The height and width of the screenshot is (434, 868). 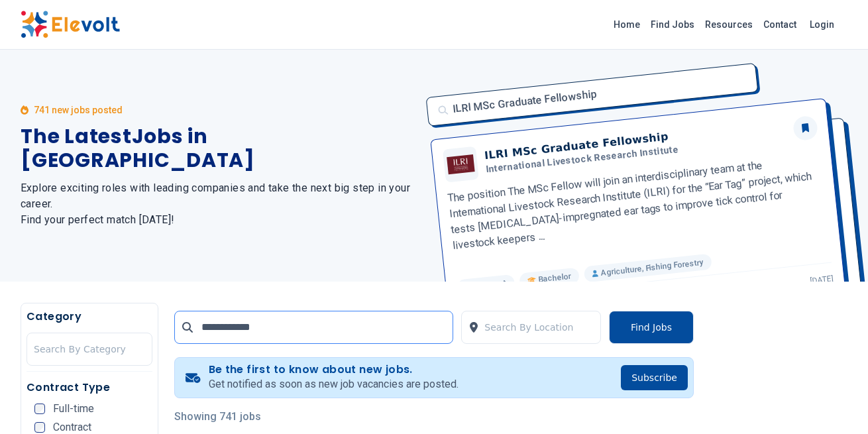 What do you see at coordinates (220, 204) in the screenshot?
I see `h2: Explore exciting roles with leading companies and take the next big step in your career. Find you...` at bounding box center [220, 204].